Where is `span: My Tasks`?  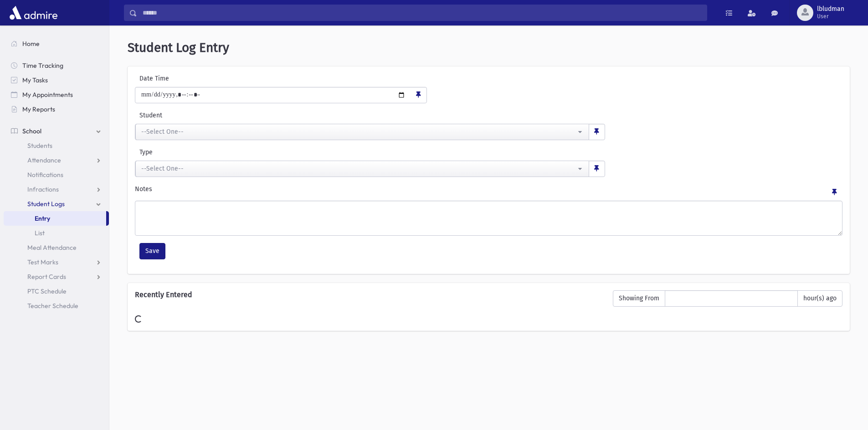 span: My Tasks is located at coordinates (35, 80).